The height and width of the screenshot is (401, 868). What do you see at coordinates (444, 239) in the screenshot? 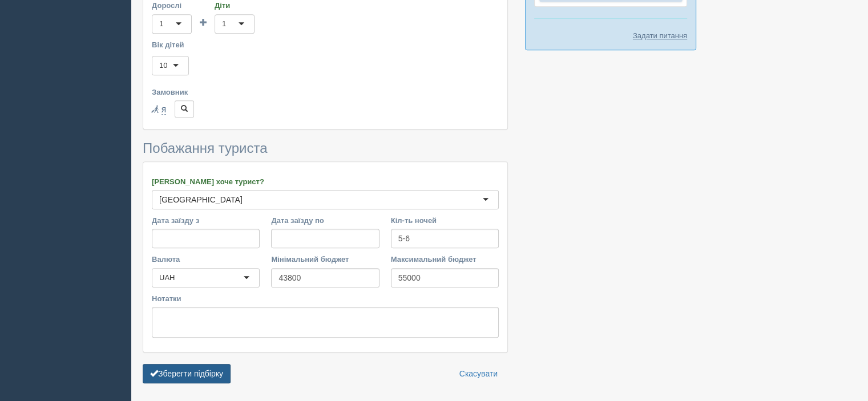
I see `input: 7-10 або 7,10,14` at bounding box center [444, 239].